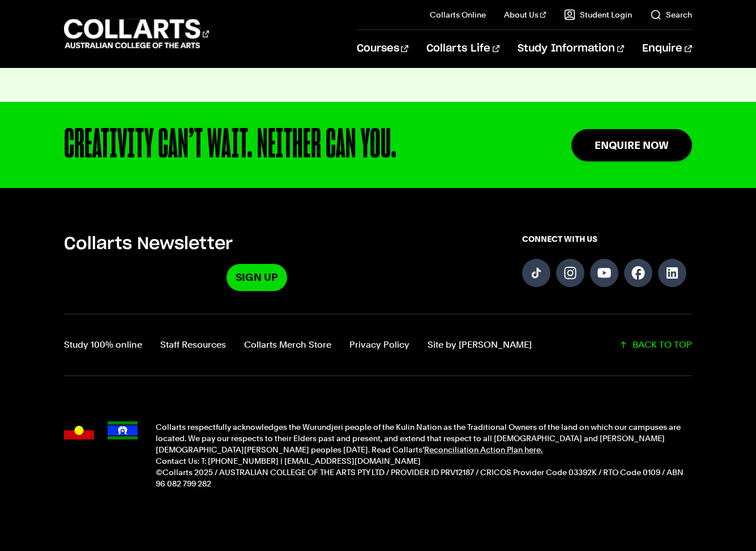 This screenshot has width=756, height=551. Describe the element at coordinates (137, 33) in the screenshot. I see `div: Go to homepage` at that location.